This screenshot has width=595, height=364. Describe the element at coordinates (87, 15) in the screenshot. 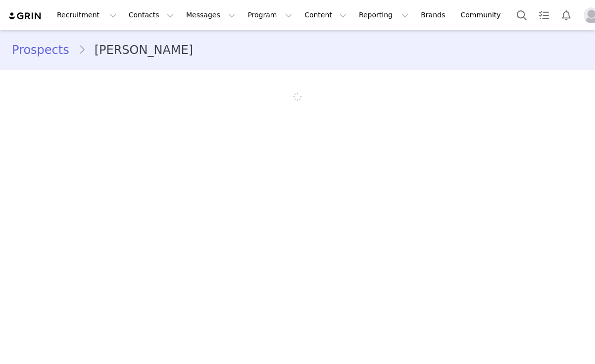

I see `button: Recruitment` at that location.